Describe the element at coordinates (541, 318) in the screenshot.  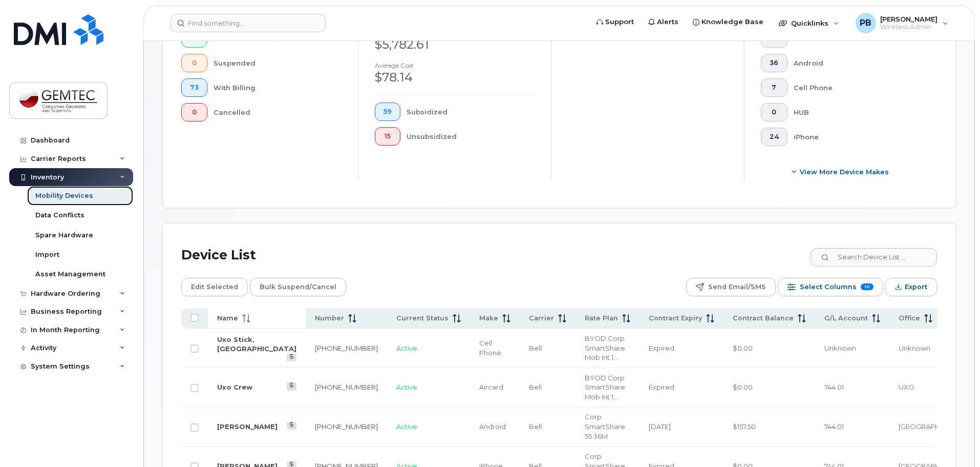
I see `span: Carrier` at that location.